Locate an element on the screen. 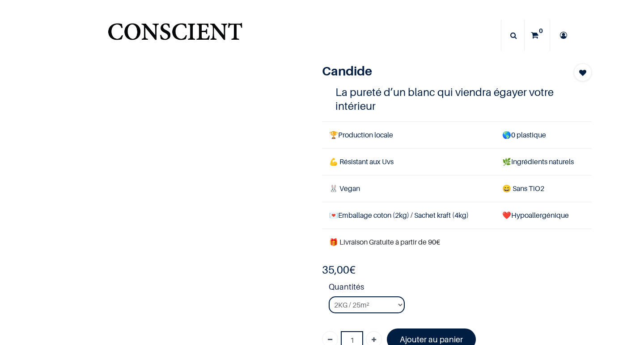 Image resolution: width=644 pixels, height=345 pixels. strong: Quantités is located at coordinates (460, 288).